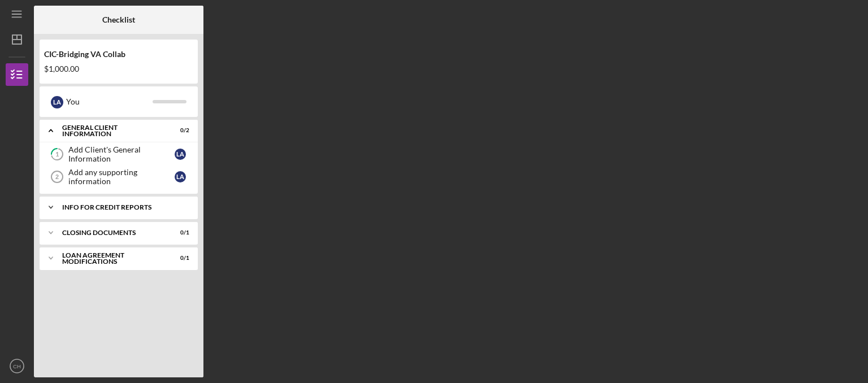 The width and height of the screenshot is (868, 383). What do you see at coordinates (57, 154) in the screenshot?
I see `tspan: 1` at bounding box center [57, 154].